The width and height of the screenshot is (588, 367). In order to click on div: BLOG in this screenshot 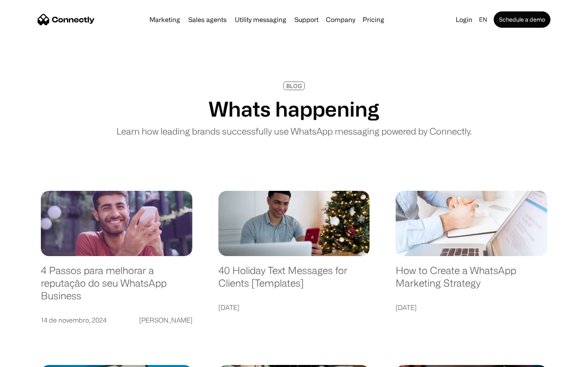, I will do `click(294, 85)`.